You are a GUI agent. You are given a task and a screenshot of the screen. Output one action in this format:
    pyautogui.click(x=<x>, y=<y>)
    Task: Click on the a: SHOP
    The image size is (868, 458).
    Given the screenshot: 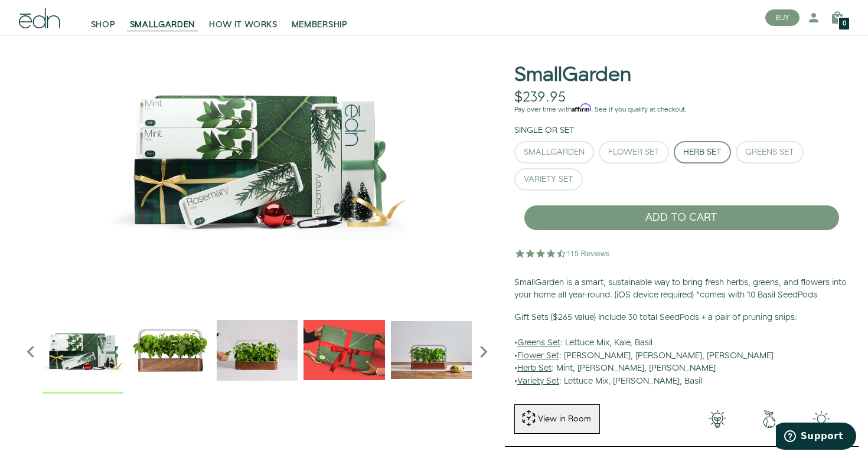 What is the action you would take?
    pyautogui.click(x=103, y=18)
    